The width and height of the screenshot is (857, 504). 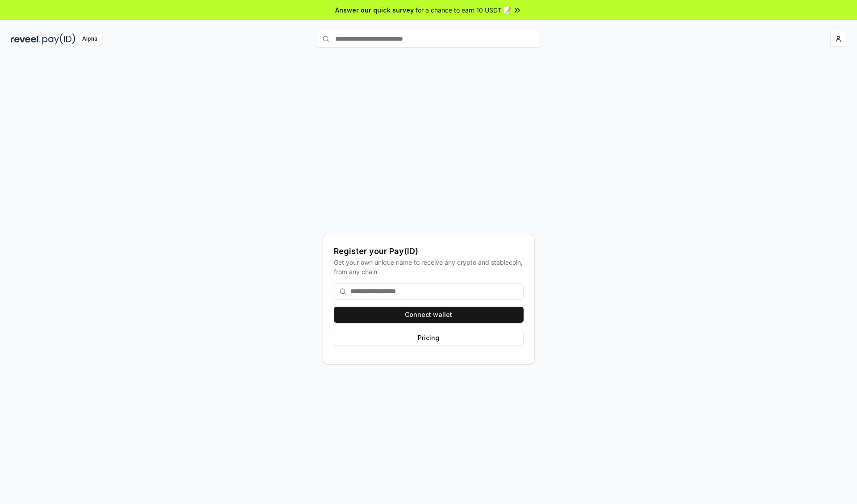 What do you see at coordinates (59, 39) in the screenshot?
I see `img: pay_id` at bounding box center [59, 39].